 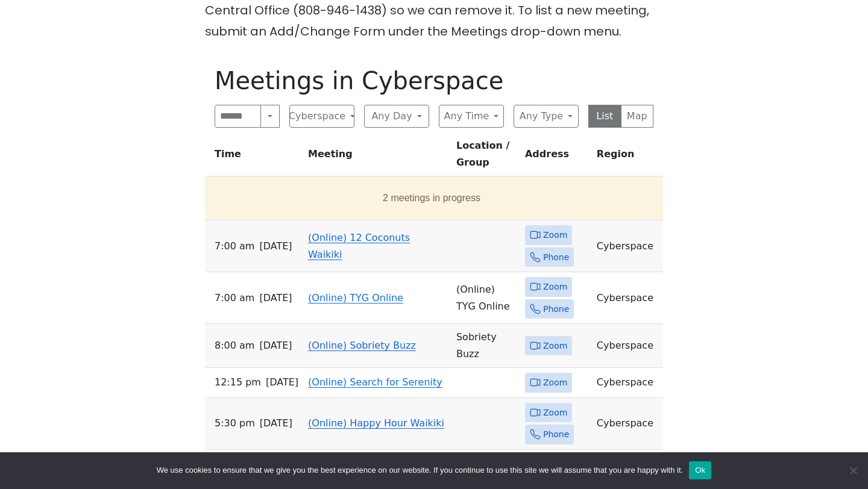 I want to click on h1: Meetings in Cyberspace, so click(x=434, y=80).